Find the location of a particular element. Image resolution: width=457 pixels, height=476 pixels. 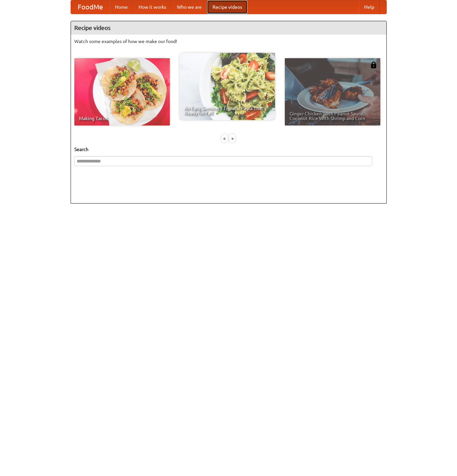

img: 483408.png is located at coordinates (373, 65).